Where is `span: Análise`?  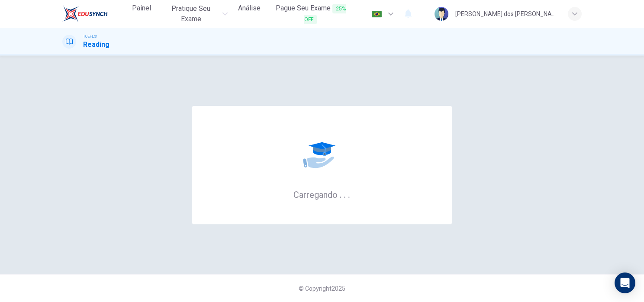
span: Análise is located at coordinates (249, 8).